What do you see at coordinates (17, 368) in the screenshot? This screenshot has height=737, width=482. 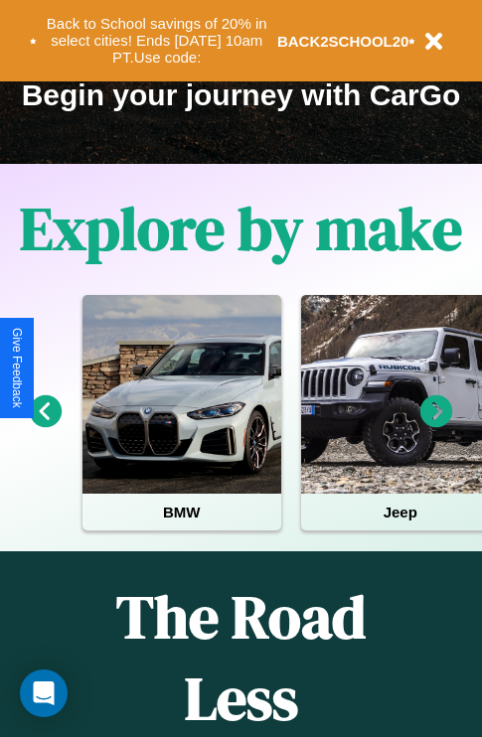 I see `div: Give Feedback` at bounding box center [17, 368].